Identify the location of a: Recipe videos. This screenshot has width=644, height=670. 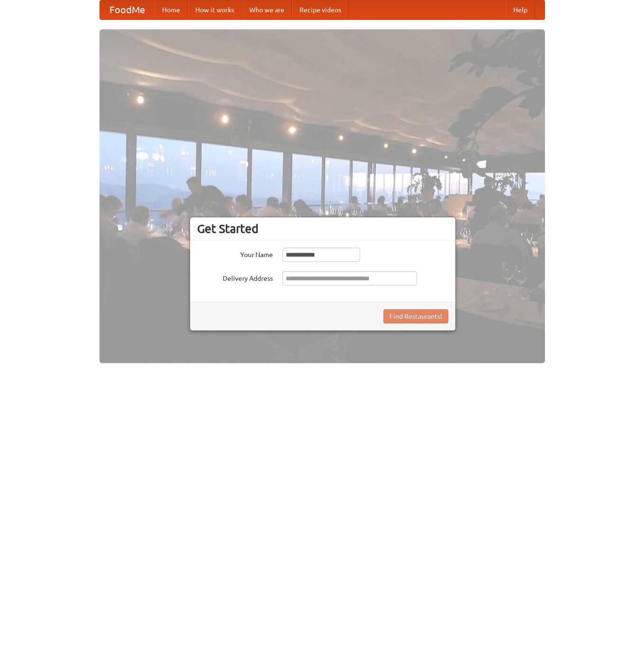
(320, 10).